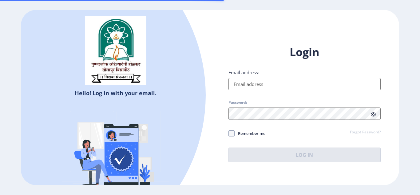 Image resolution: width=420 pixels, height=195 pixels. I want to click on label: Password:, so click(238, 102).